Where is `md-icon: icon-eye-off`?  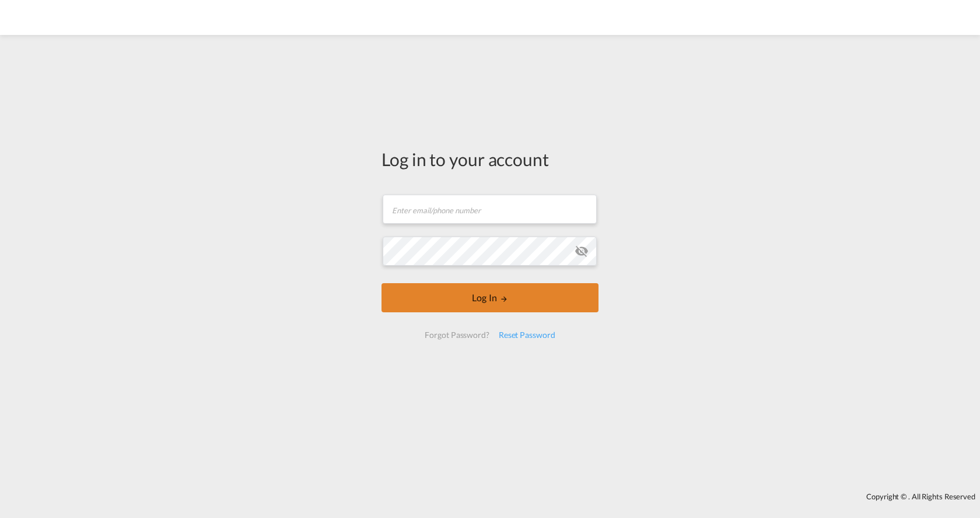
md-icon: icon-eye-off is located at coordinates (581, 251).